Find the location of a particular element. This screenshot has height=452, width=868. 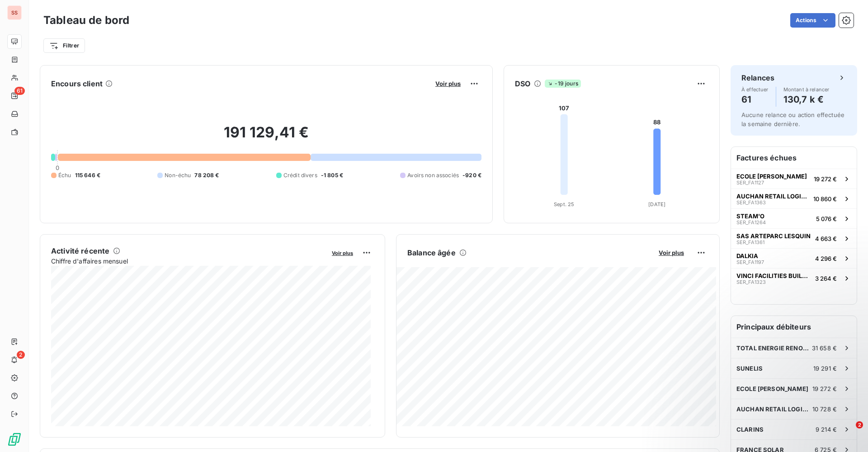

img: Logo LeanPay is located at coordinates (15, 439).